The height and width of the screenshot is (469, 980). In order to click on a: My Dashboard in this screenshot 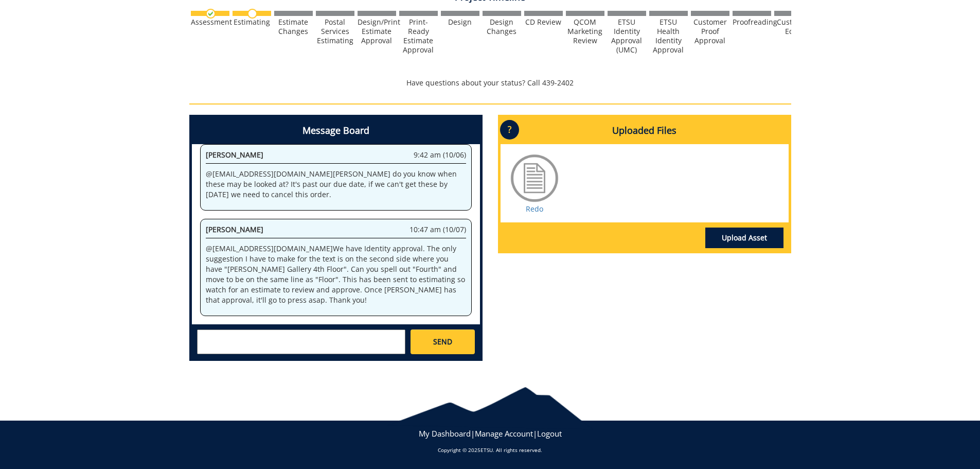, I will do `click(444, 434)`.